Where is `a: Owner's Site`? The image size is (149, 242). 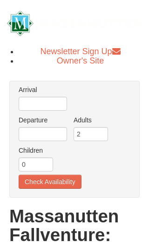
a: Owner's Site is located at coordinates (80, 61).